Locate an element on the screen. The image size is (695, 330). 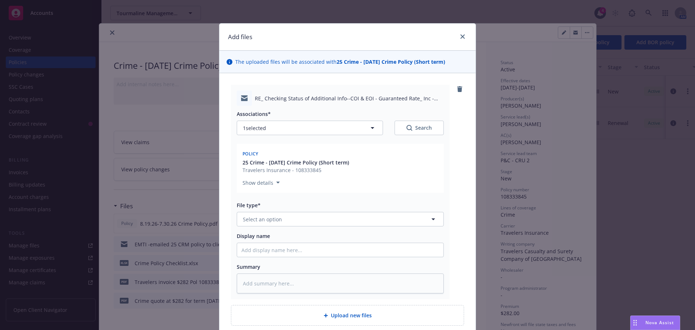
span: Upload new files is located at coordinates (351, 315).